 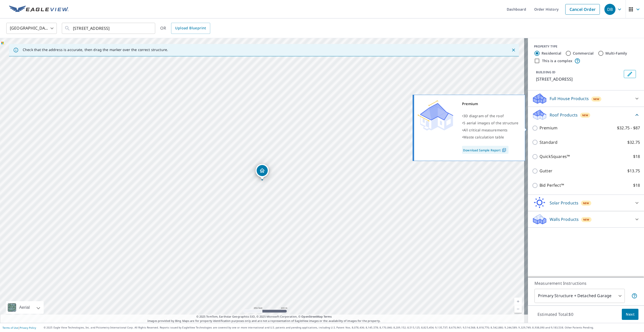 I want to click on input: Search by address or latitude-longitude, so click(x=109, y=29).